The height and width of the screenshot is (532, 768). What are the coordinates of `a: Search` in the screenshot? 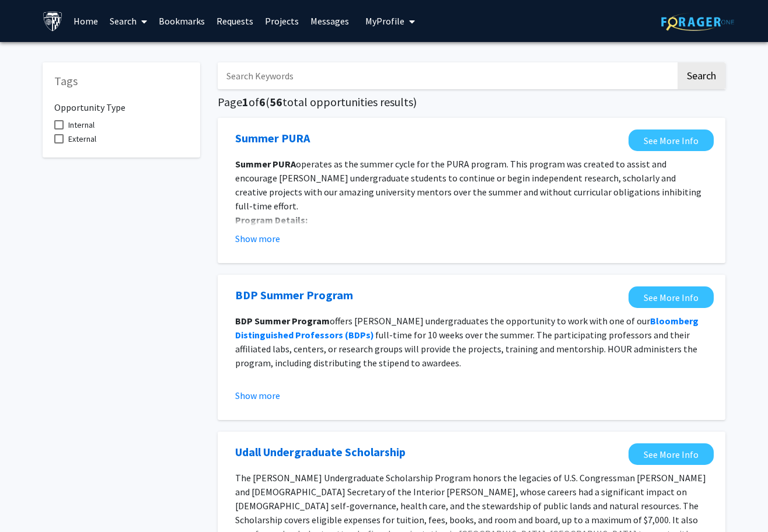 It's located at (128, 21).